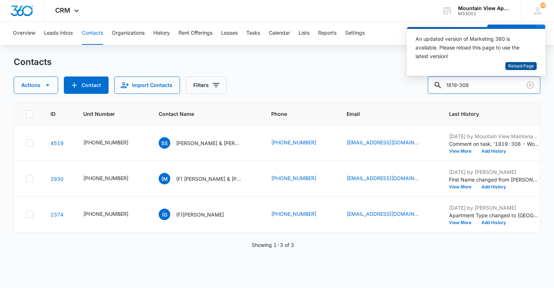 This screenshot has height=288, width=554. What do you see at coordinates (300, 143) in the screenshot?
I see `div: Phone - (601) 498-0522 - Select to Edit Field` at bounding box center [300, 143].